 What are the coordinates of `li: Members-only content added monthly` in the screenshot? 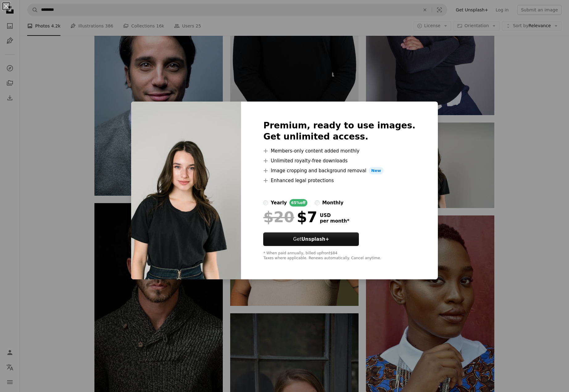 It's located at (339, 151).